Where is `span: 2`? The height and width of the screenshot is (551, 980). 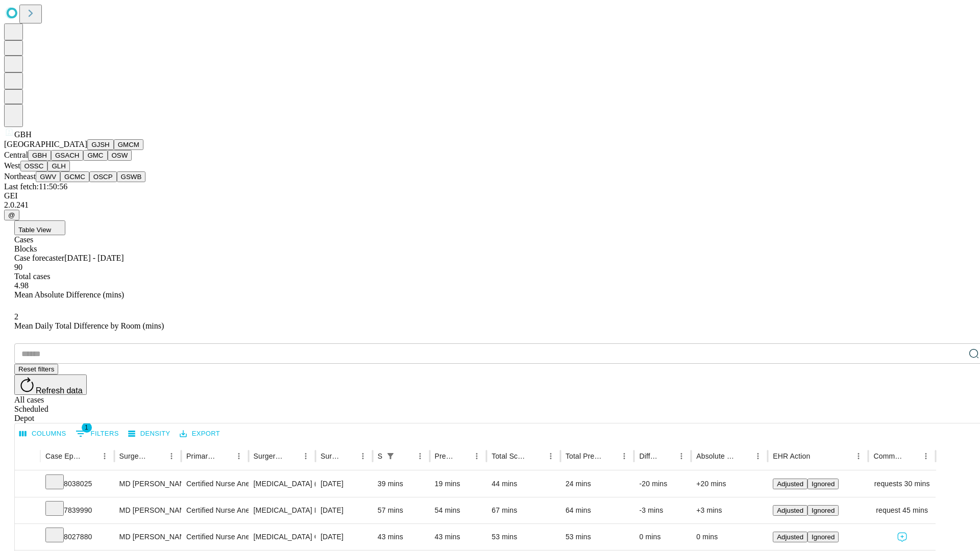 span: 2 is located at coordinates (17, 317).